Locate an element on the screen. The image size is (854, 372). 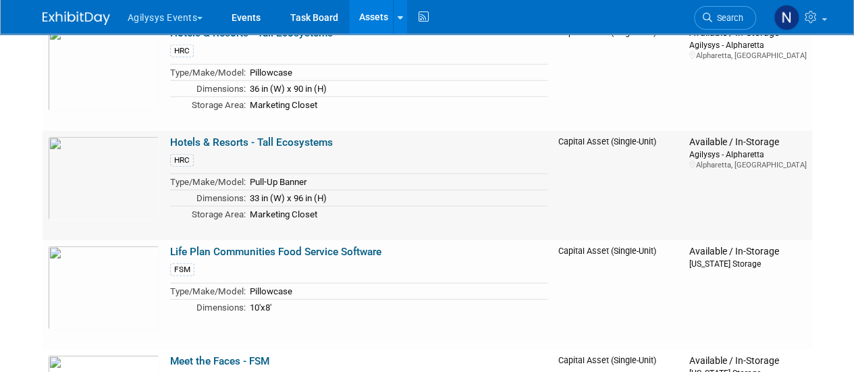
a: Search is located at coordinates (725, 18).